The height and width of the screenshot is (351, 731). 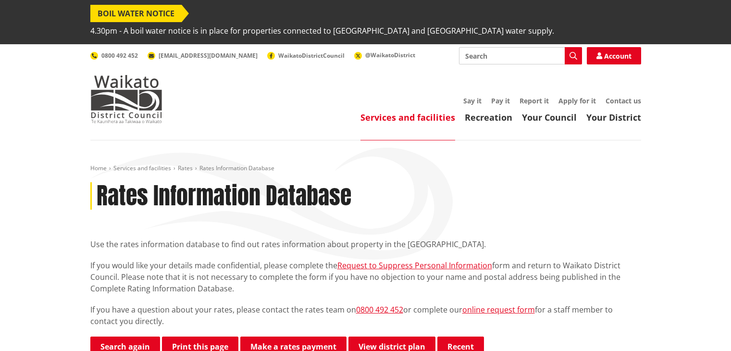 What do you see at coordinates (366, 244) in the screenshot?
I see `p: Use the rates information database to find out rates information about property in the [GEOGRAPHI...` at bounding box center [366, 244].